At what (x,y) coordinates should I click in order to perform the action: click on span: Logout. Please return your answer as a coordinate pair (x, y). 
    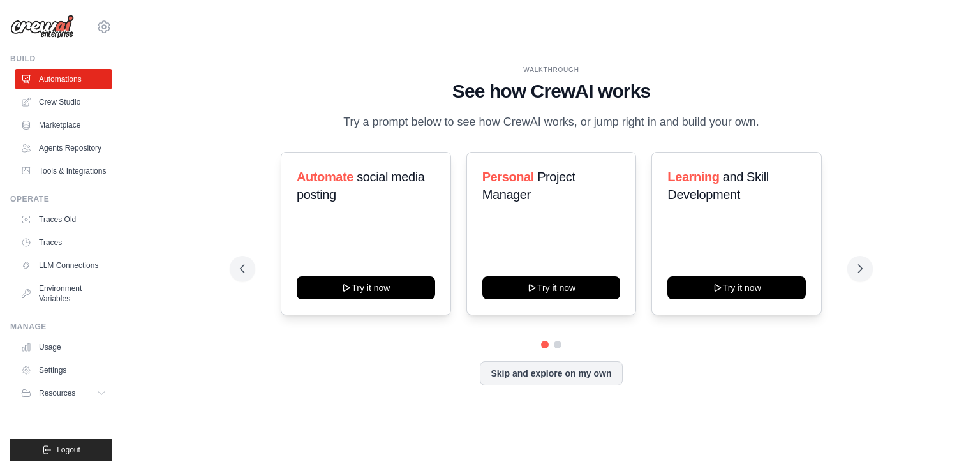
    Looking at the image, I should click on (68, 450).